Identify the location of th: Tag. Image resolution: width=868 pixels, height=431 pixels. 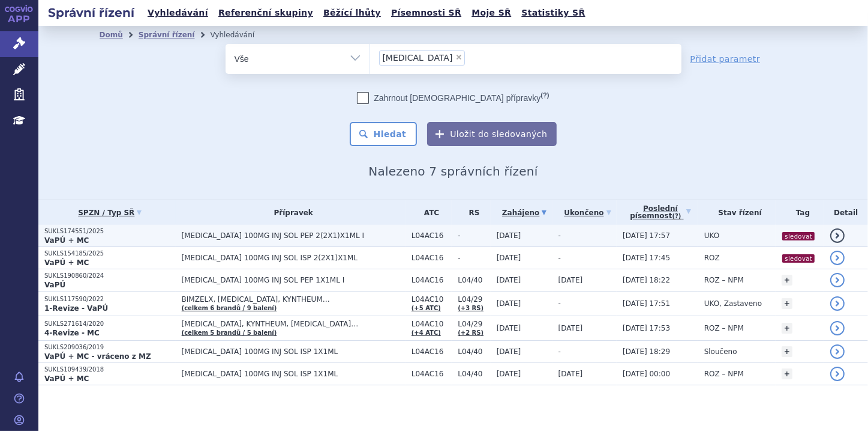
(800, 212).